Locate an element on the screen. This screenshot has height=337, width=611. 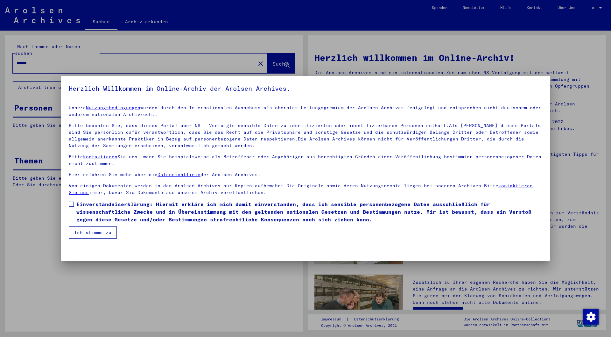
a: Nutzungsbedingungen is located at coordinates (113, 108).